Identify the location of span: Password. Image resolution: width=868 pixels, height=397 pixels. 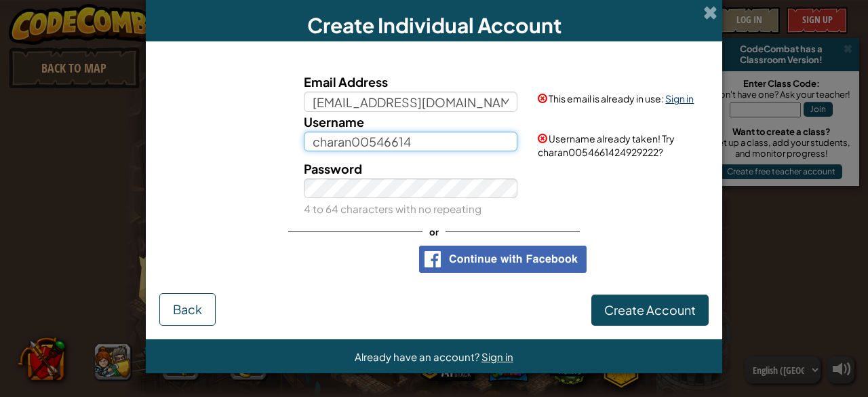
(333, 168).